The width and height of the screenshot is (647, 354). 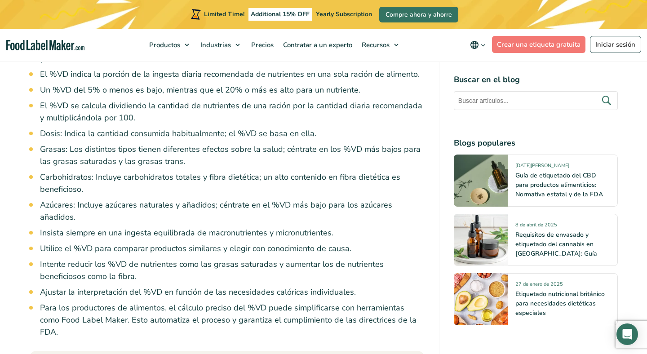 I want to click on span: Industrias, so click(x=215, y=45).